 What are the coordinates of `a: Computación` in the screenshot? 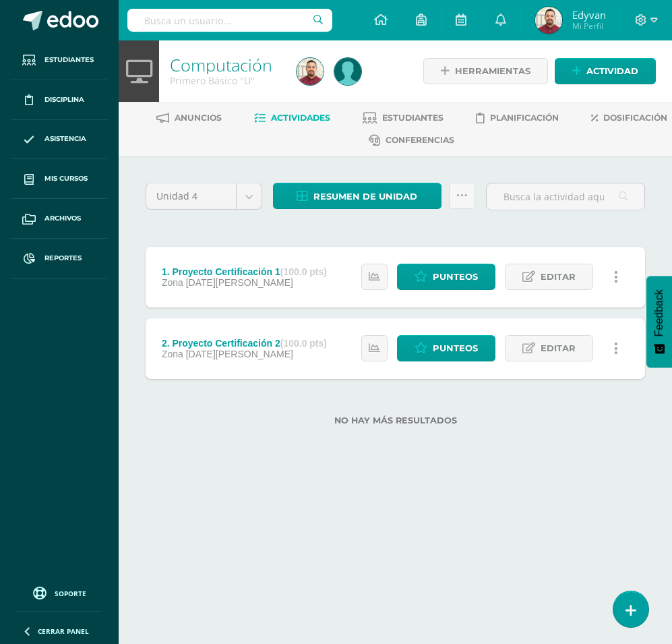 It's located at (221, 65).